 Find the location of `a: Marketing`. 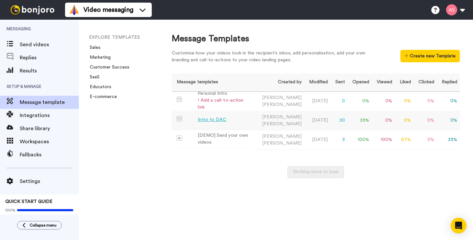

a: Marketing is located at coordinates (98, 57).